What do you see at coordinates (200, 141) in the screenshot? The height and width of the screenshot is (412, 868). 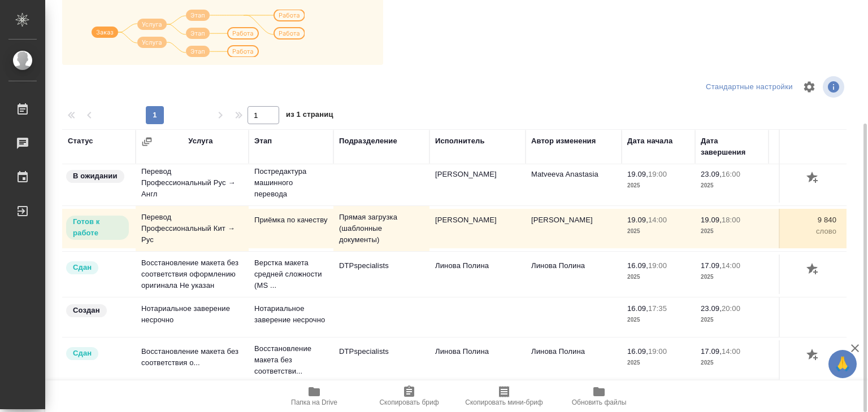 I see `div: Услуга` at bounding box center [200, 141].